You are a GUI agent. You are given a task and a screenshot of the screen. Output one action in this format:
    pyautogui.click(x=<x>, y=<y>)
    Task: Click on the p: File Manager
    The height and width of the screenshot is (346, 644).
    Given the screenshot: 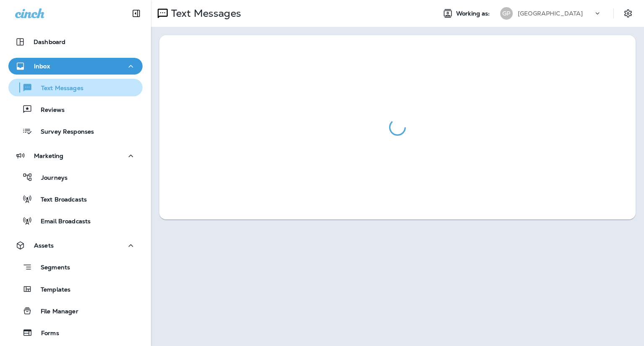 What is the action you would take?
    pyautogui.click(x=55, y=311)
    